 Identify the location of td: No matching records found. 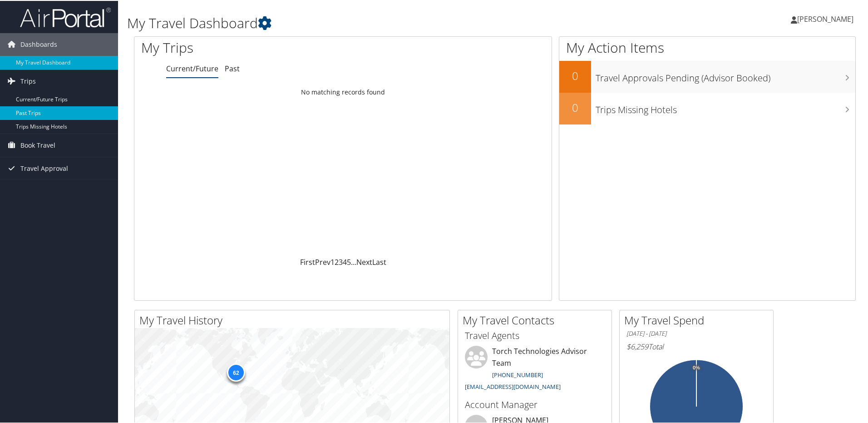
(343, 92).